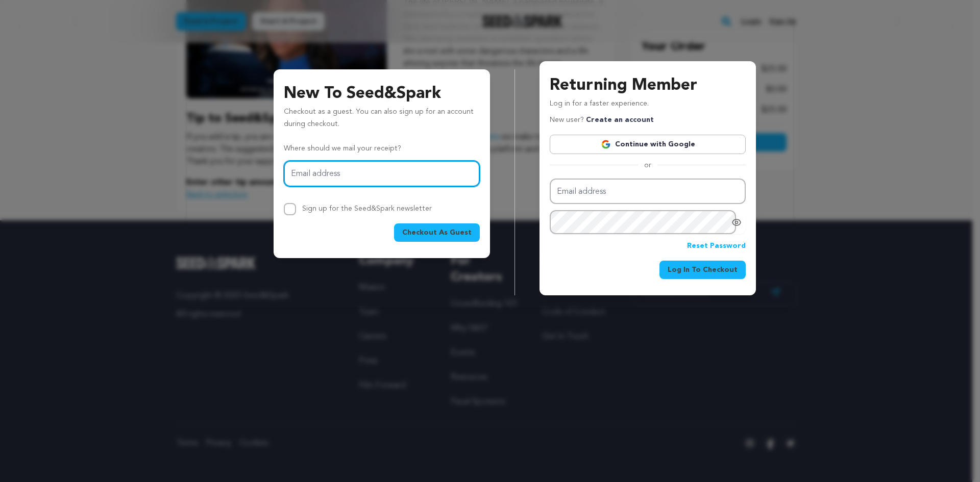 Image resolution: width=980 pixels, height=482 pixels. I want to click on button: Checkout As Guest, so click(436, 233).